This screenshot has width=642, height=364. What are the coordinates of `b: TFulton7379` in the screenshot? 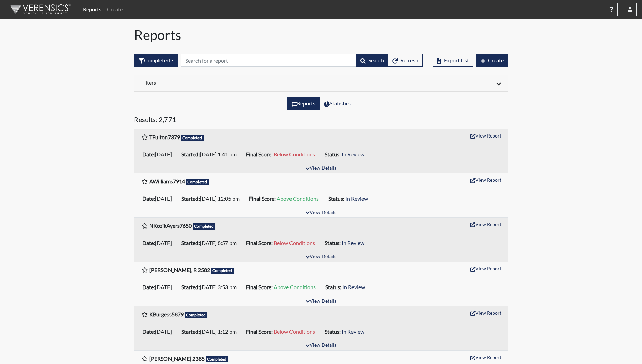 It's located at (165, 137).